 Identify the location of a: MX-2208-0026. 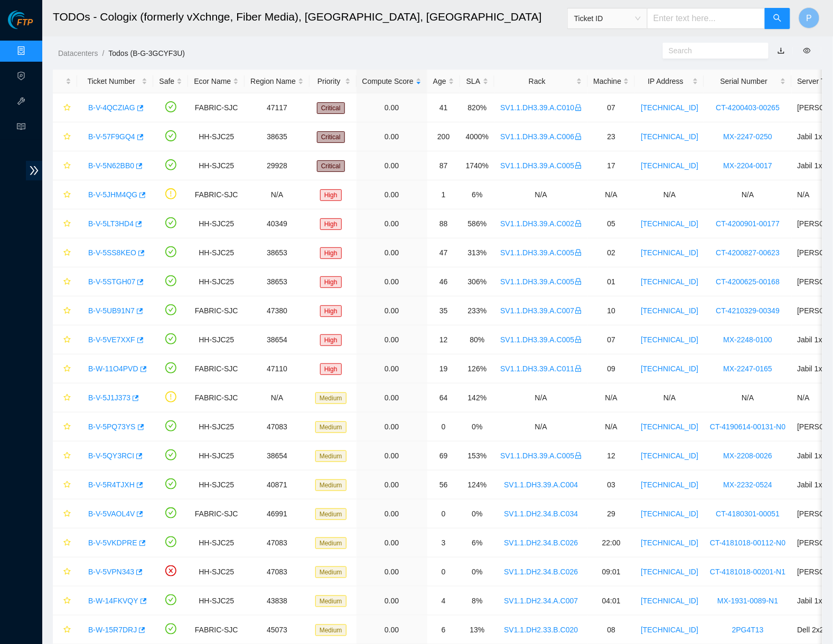
(748, 456).